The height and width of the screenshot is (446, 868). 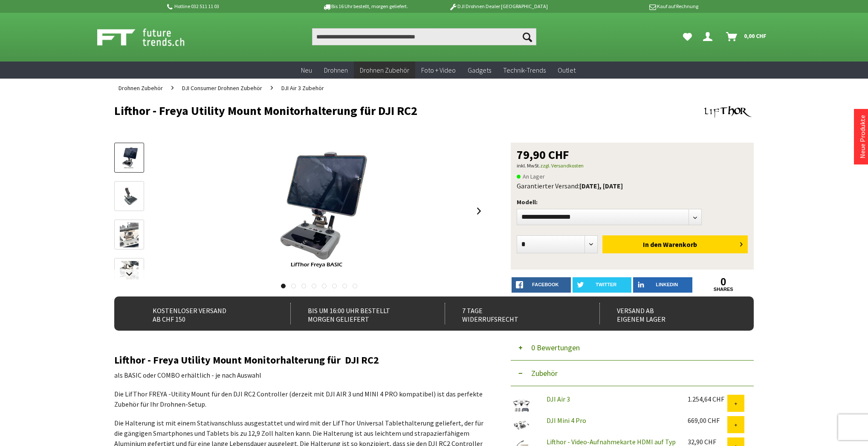 What do you see at coordinates (365, 6) in the screenshot?
I see `p: Bis 16 Uhr bestellt, morgen geliefert.` at bounding box center [365, 6].